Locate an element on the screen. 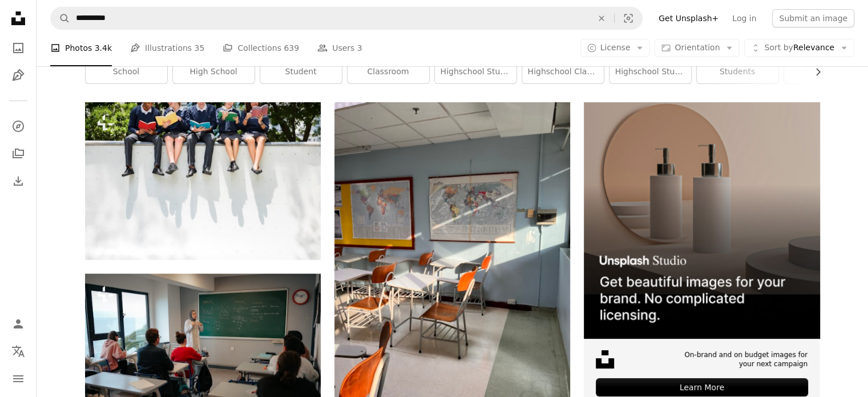 The image size is (868, 397). img: file-1715714113747-b8b0561c490eimage is located at coordinates (702, 220).